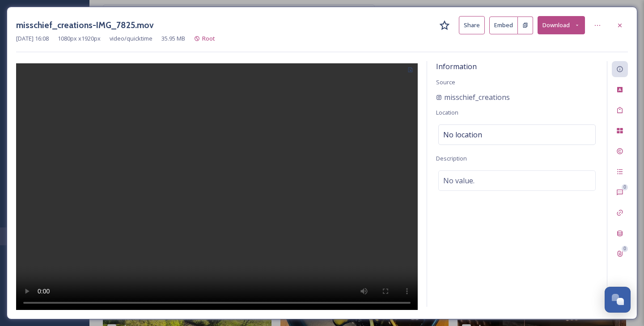  What do you see at coordinates (447, 112) in the screenshot?
I see `span: Location` at bounding box center [447, 112].